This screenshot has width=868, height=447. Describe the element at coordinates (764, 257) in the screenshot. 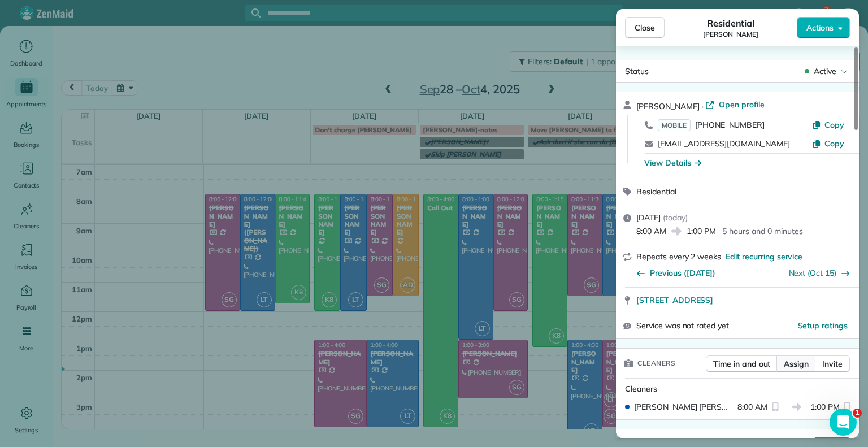

I see `span: Edit recurring service` at that location.